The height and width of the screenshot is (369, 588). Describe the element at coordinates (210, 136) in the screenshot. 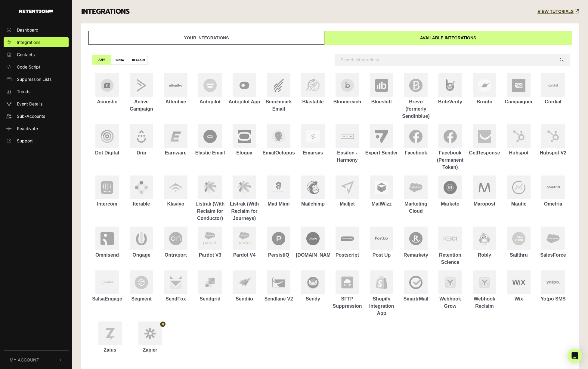

I see `img: Elastic Email` at that location.